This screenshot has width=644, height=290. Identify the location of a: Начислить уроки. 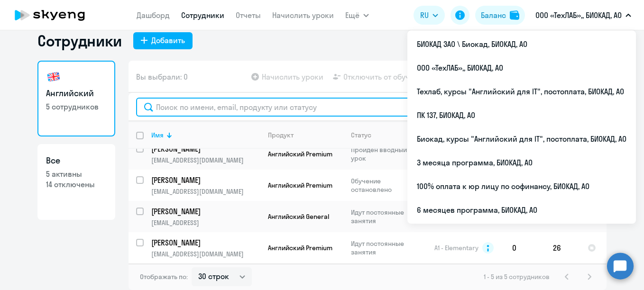
(303, 15).